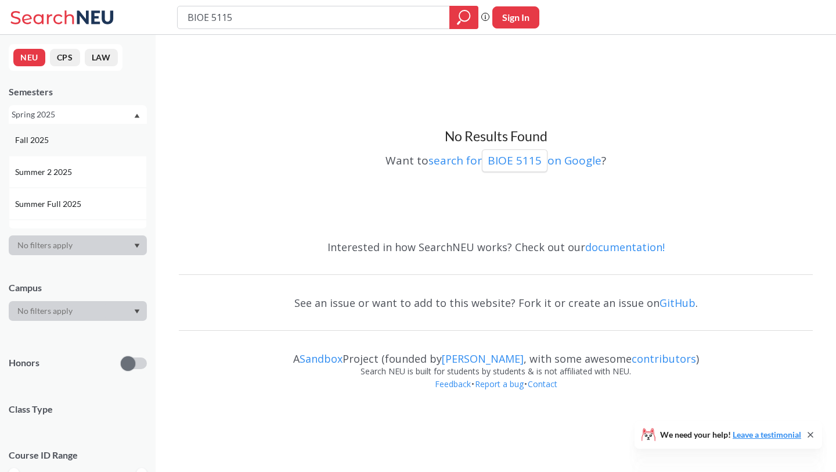 The height and width of the screenshot is (472, 836). Describe the element at coordinates (496, 353) in the screenshot. I see `div: A Project (founded by , with some awesome )` at that location.